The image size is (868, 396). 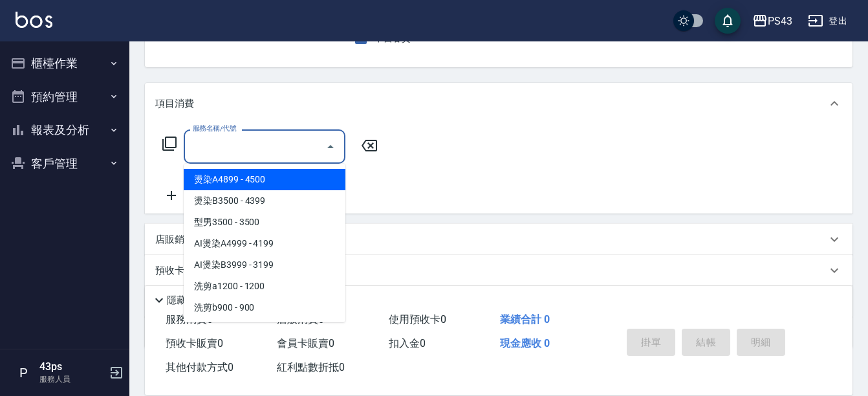 I want to click on p: 項目消費, so click(x=174, y=104).